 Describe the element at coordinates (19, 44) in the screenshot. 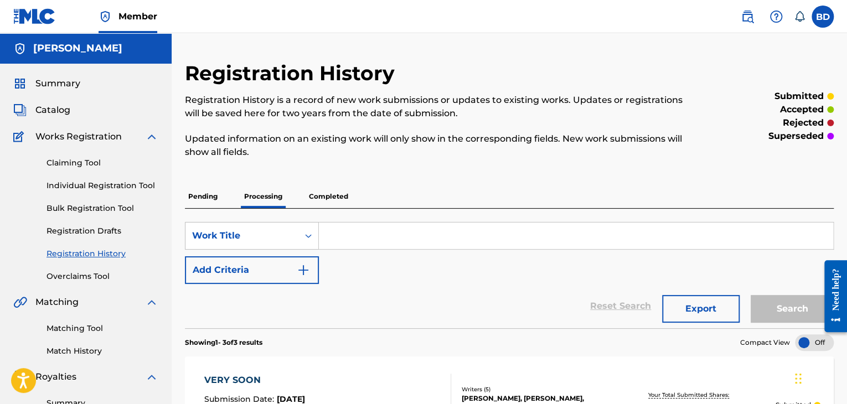

I see `div: Open Resource Center` at that location.